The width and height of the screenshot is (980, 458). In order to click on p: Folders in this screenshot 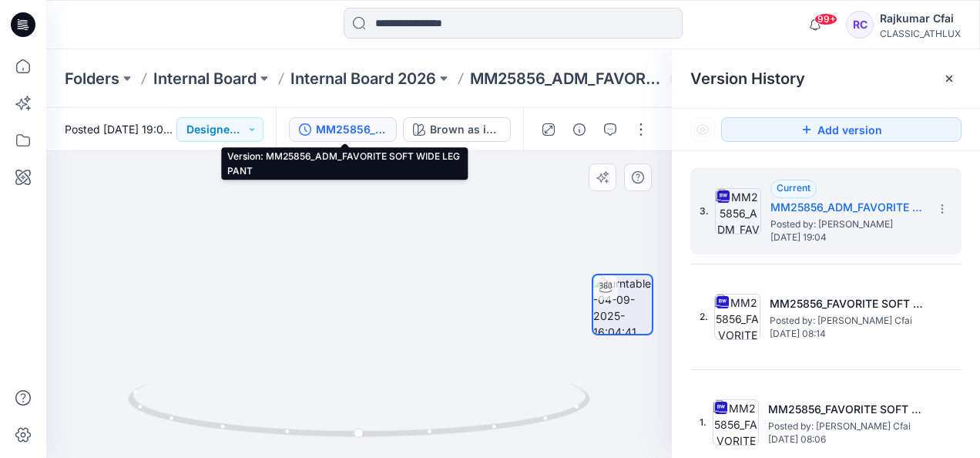, I will do `click(91, 78)`.